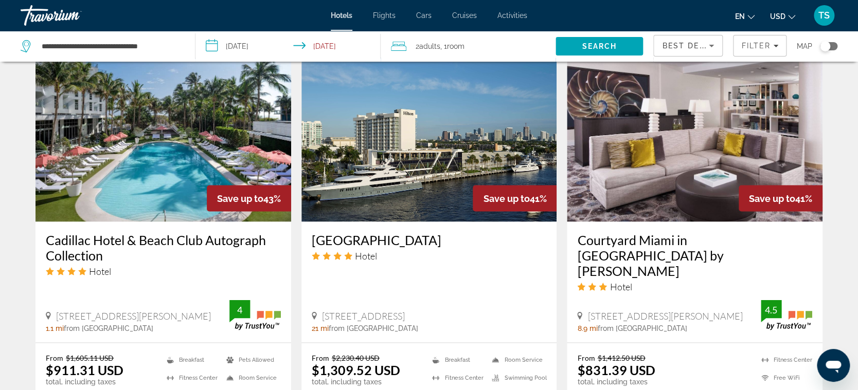  Describe the element at coordinates (599, 46) in the screenshot. I see `button: Search` at that location.